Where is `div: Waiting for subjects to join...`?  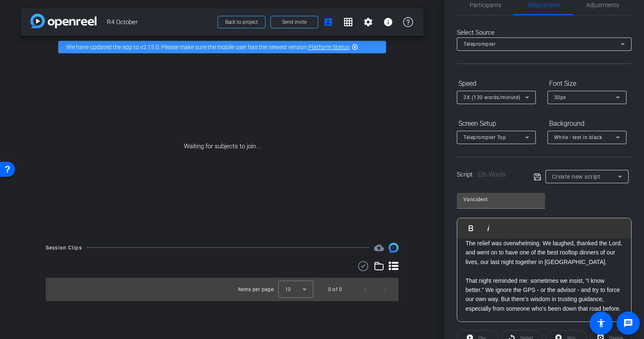 div: Waiting for subjects to join... is located at coordinates (222, 146).